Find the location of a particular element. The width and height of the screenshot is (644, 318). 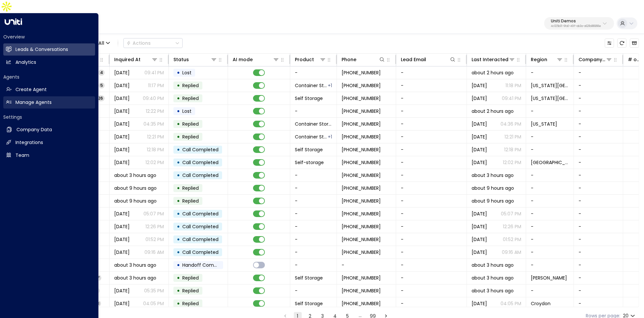

span: +443335565567 is located at coordinates (361, 176).